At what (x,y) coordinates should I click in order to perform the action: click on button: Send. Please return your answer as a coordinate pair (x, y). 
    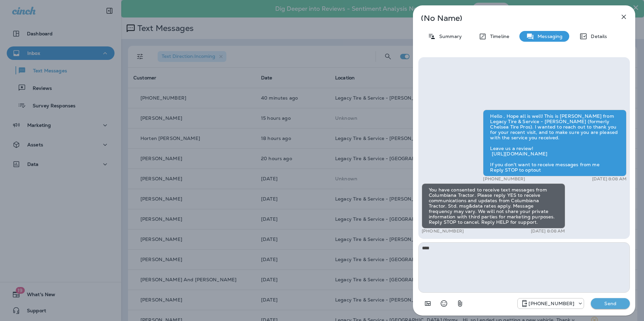
    Looking at the image, I should click on (610, 304).